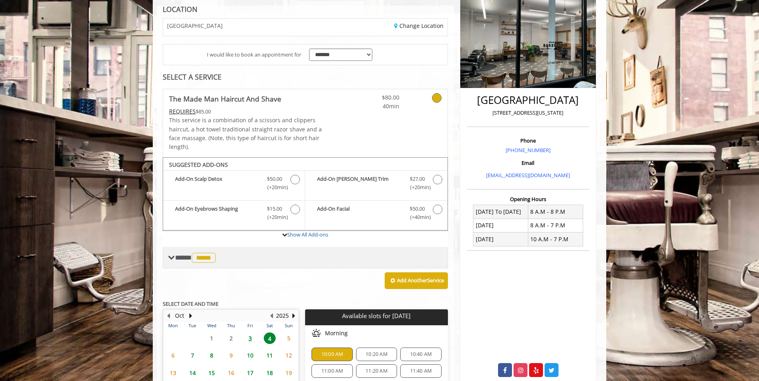 The height and width of the screenshot is (381, 759). What do you see at coordinates (191, 316) in the screenshot?
I see `button: Next Month` at bounding box center [191, 316].